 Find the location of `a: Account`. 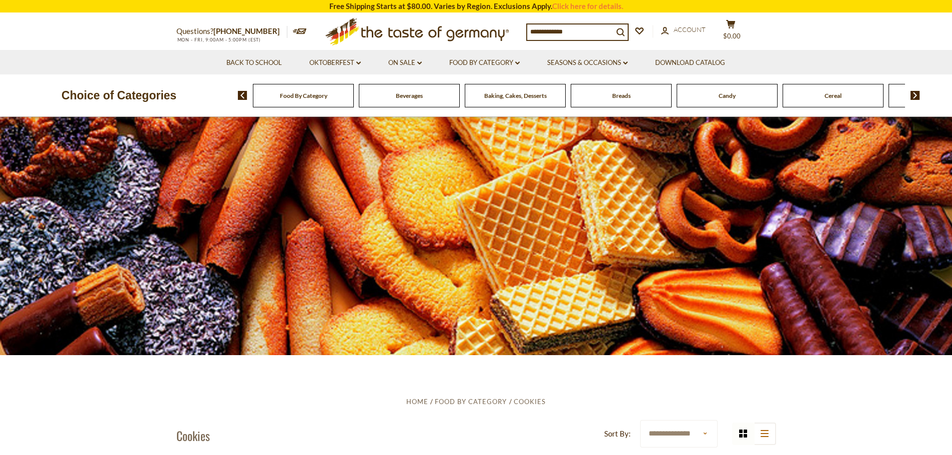

a: Account is located at coordinates (683, 30).